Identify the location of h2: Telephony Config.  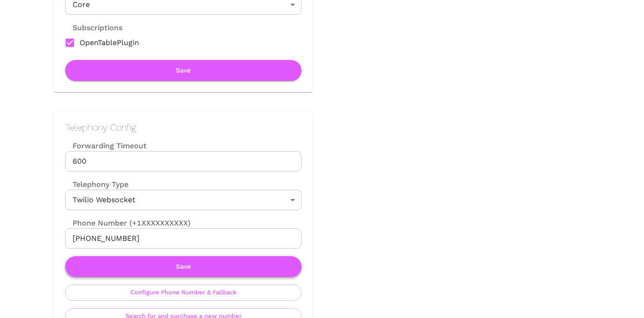
(183, 127).